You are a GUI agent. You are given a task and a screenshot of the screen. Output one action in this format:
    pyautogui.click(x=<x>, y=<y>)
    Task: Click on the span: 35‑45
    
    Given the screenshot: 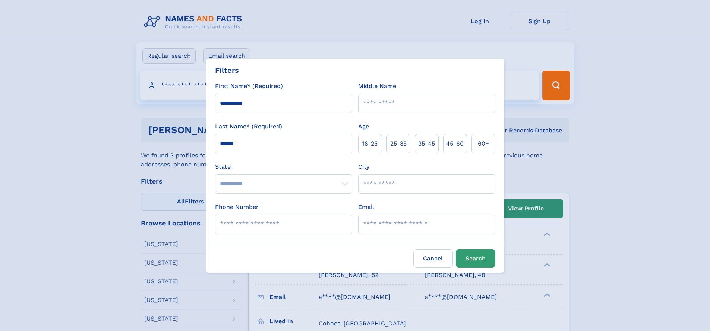 What is the action you would take?
    pyautogui.click(x=427, y=144)
    